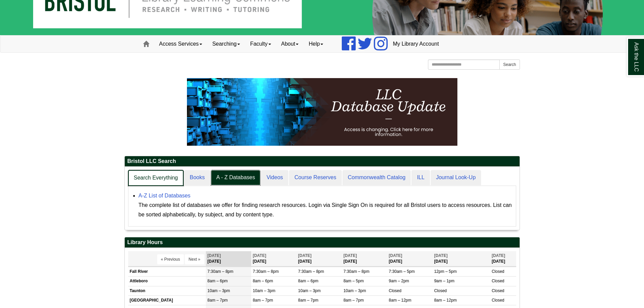  I want to click on td: Attleboro, so click(167, 281).